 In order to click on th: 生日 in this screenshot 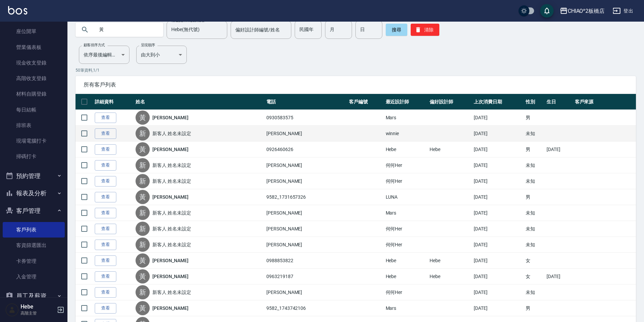, I will do `click(559, 102)`.